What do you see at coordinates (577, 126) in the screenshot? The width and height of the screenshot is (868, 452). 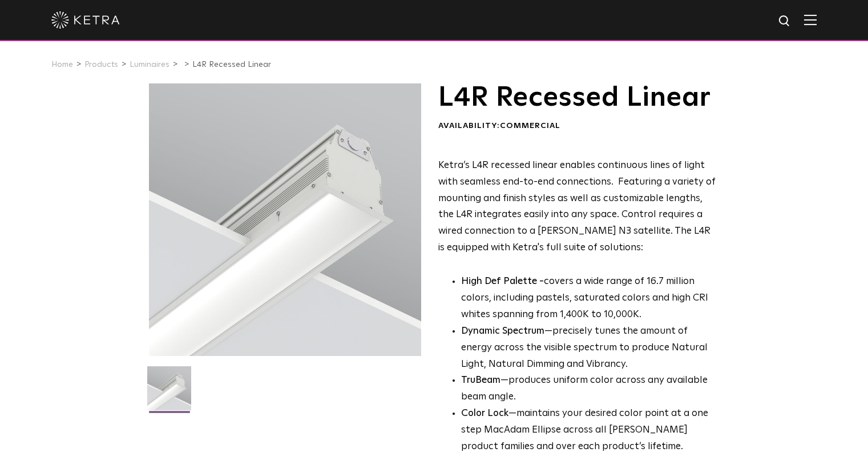 I see `div: Availability:` at bounding box center [577, 126].